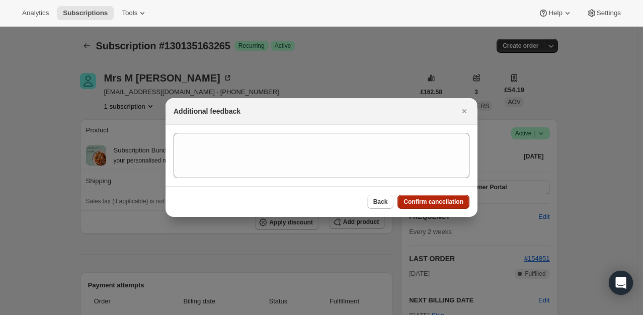 Image resolution: width=643 pixels, height=315 pixels. Describe the element at coordinates (608, 13) in the screenshot. I see `span: Settings` at that location.